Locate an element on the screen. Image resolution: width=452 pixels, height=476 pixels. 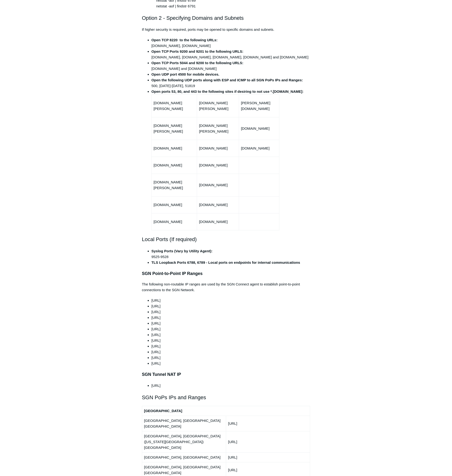
h2: SGN PoPs IPs and Ranges is located at coordinates (226, 397).